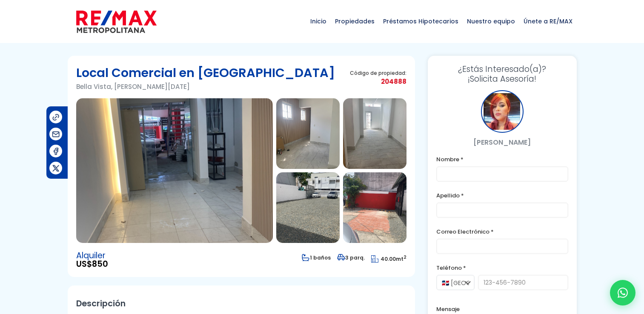 The height and width of the screenshot is (314, 644). Describe the element at coordinates (502, 231) in the screenshot. I see `label: Correo Electrónico *` at that location.